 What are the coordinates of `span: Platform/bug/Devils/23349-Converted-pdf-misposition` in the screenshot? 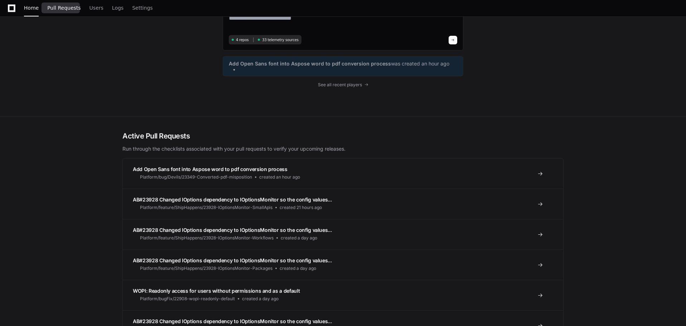 It's located at (196, 177).